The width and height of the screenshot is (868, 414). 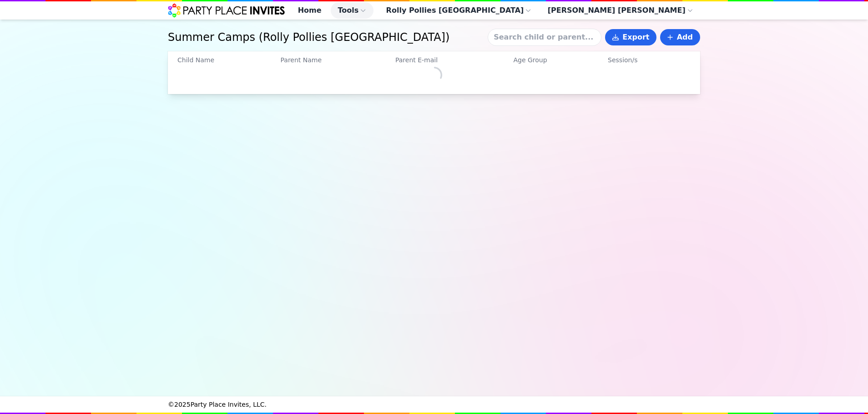 I want to click on div: Tools, so click(x=353, y=11).